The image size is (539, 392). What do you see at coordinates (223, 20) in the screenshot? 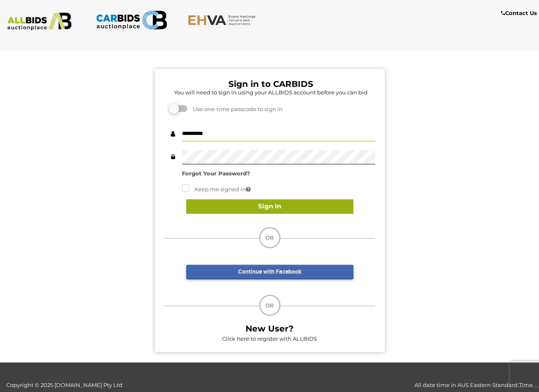
I see `img: EHVA.com.au` at bounding box center [223, 20].